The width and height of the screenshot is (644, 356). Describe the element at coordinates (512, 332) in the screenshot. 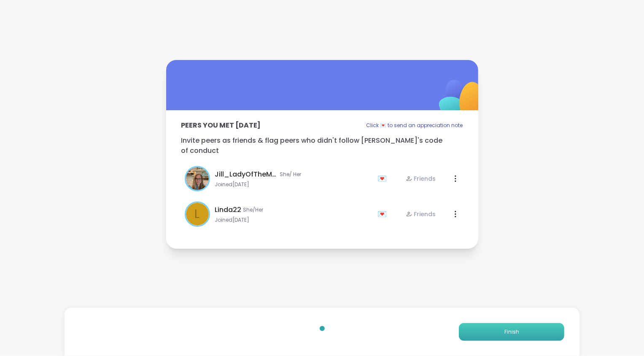

I see `span: Finish` at that location.